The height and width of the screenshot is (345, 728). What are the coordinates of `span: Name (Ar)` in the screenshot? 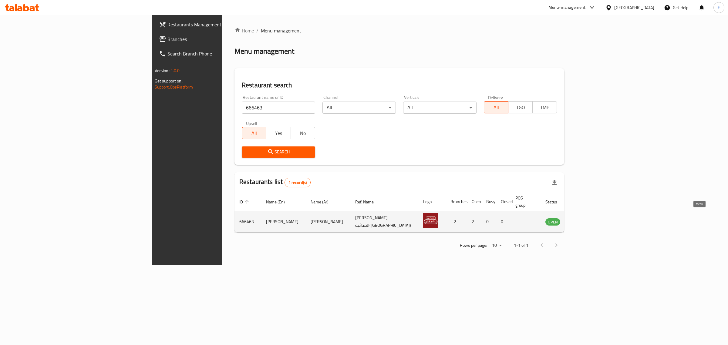 It's located at (323, 202).